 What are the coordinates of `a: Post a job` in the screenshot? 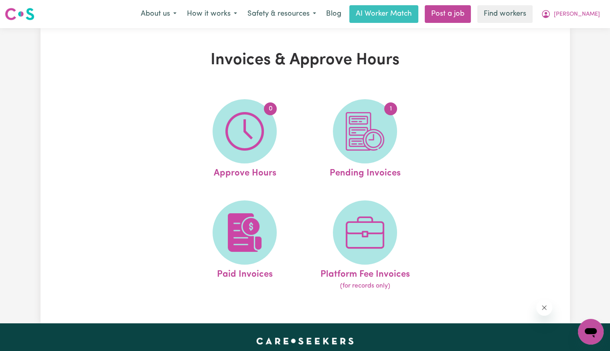 It's located at (448, 14).